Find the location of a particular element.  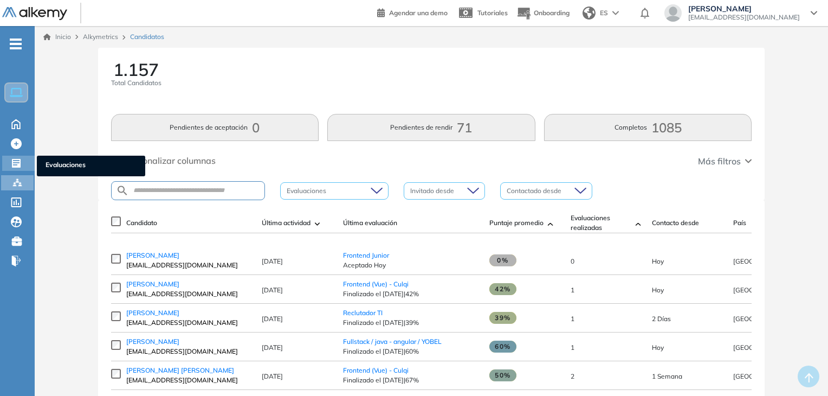

span: 0 is located at coordinates (572, 261).